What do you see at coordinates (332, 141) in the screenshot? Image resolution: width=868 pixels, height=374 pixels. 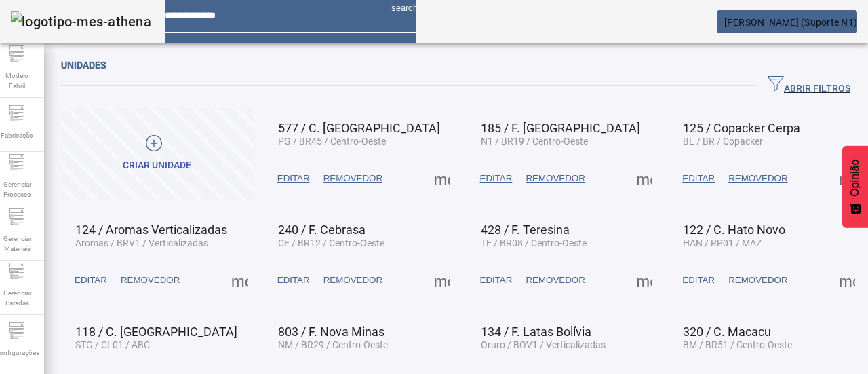 I see `font: PG / BR45 / Centro-Oeste` at bounding box center [332, 141].